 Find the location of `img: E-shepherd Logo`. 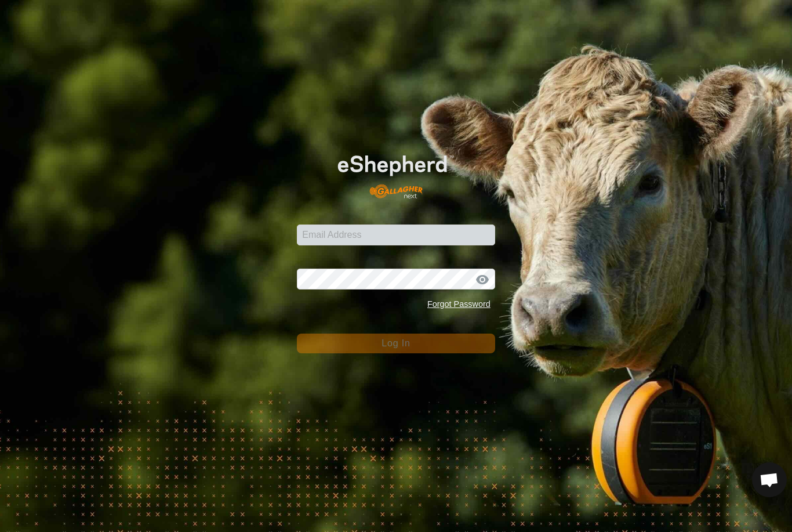

img: E-shepherd Logo is located at coordinates (396, 172).